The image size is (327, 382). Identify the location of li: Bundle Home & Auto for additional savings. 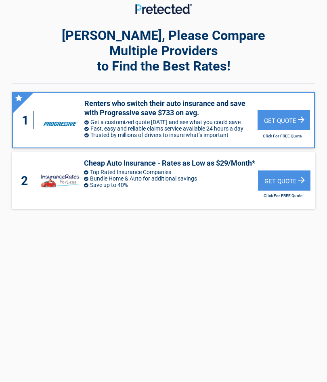
(171, 179).